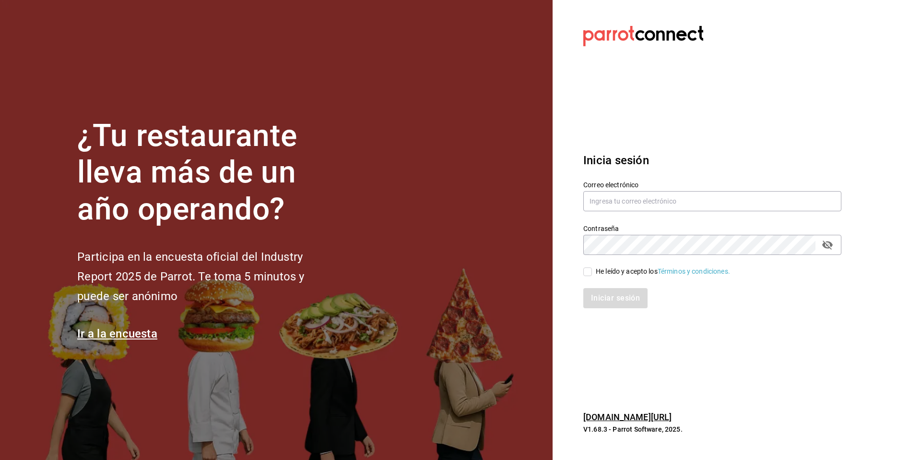 The image size is (921, 460). What do you see at coordinates (694, 271) in the screenshot?
I see `a: Términos y condiciones.` at bounding box center [694, 271].